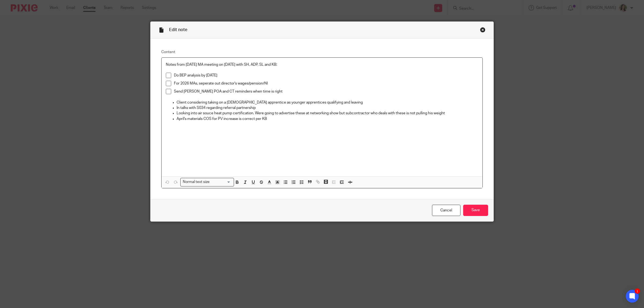  Describe the element at coordinates (322, 52) in the screenshot. I see `label: Content` at that location.